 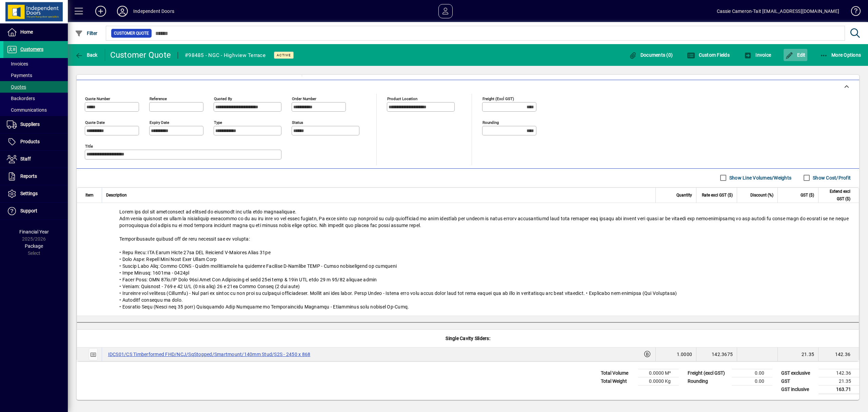 What do you see at coordinates (831, 178) in the screenshot?
I see `label: Show Cost/Profit` at bounding box center [831, 178].